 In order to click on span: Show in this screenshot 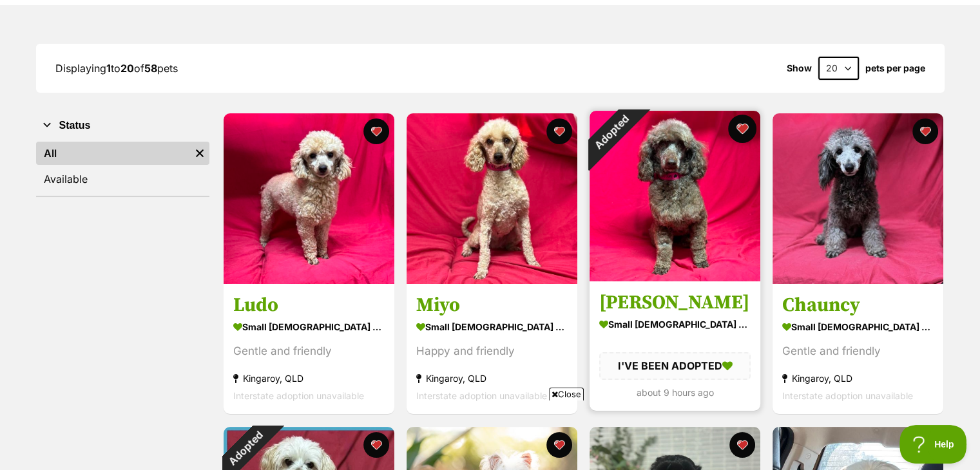, I will do `click(799, 68)`.